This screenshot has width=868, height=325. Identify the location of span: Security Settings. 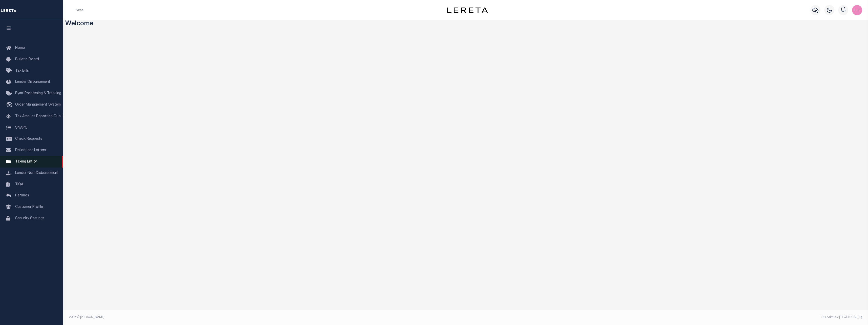
(29, 218).